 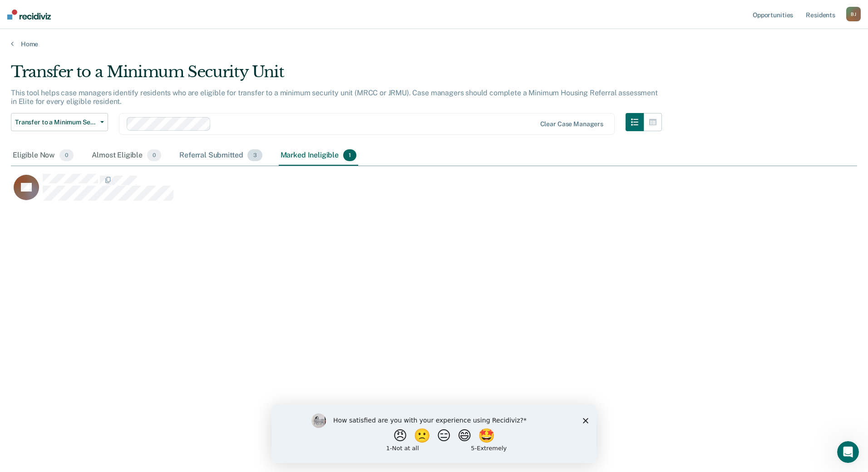 What do you see at coordinates (314, 16) in the screenshot?
I see `div: Close survey` at bounding box center [314, 16].